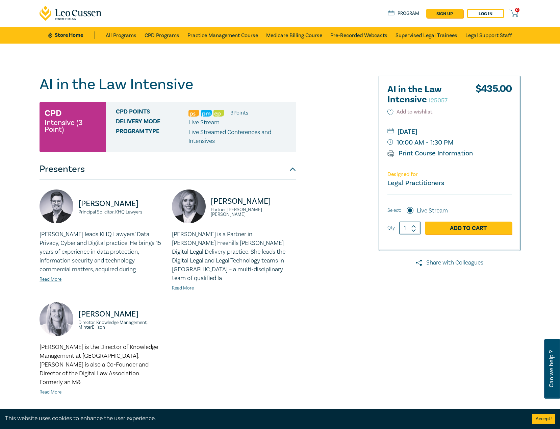 Image resolution: width=560 pixels, height=429 pixels. Describe the element at coordinates (489, 35) in the screenshot. I see `a: Legal Support Staff` at that location.